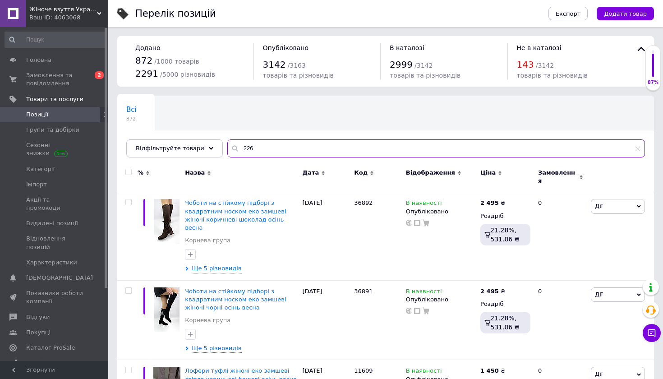  Describe the element at coordinates (286, 48) in the screenshot. I see `span: Опубліковано` at that location.